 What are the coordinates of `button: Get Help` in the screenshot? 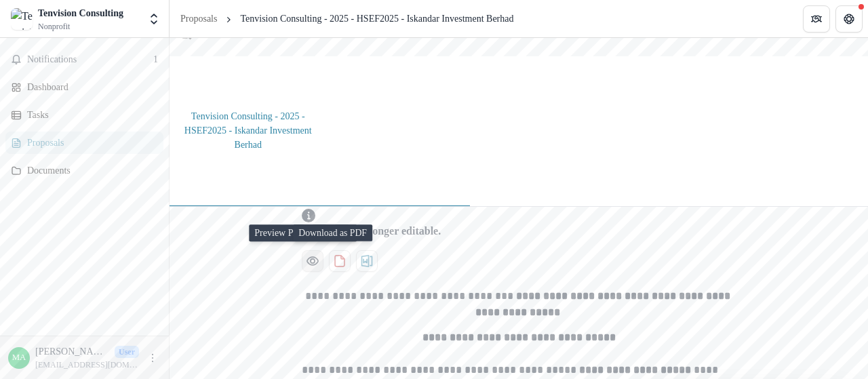 It's located at (849, 19).